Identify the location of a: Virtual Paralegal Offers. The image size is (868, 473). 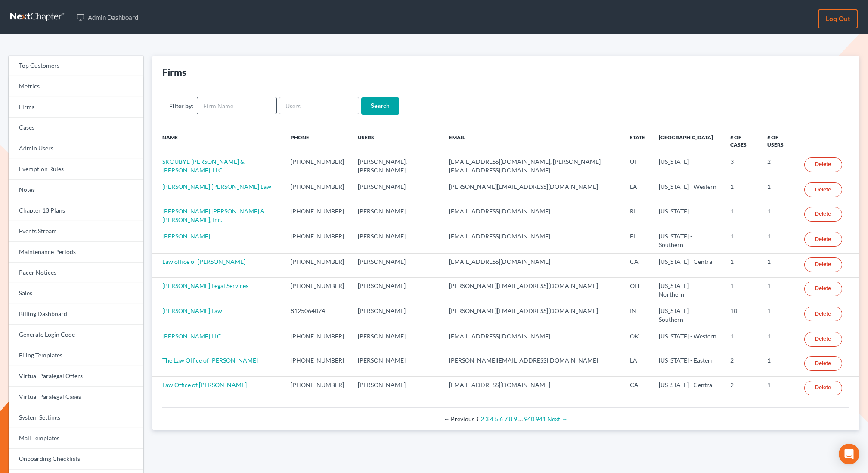
(76, 376).